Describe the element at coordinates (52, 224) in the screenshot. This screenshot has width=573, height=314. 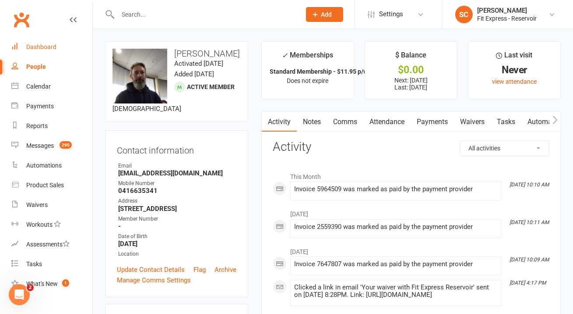
I see `a: Workouts` at that location.